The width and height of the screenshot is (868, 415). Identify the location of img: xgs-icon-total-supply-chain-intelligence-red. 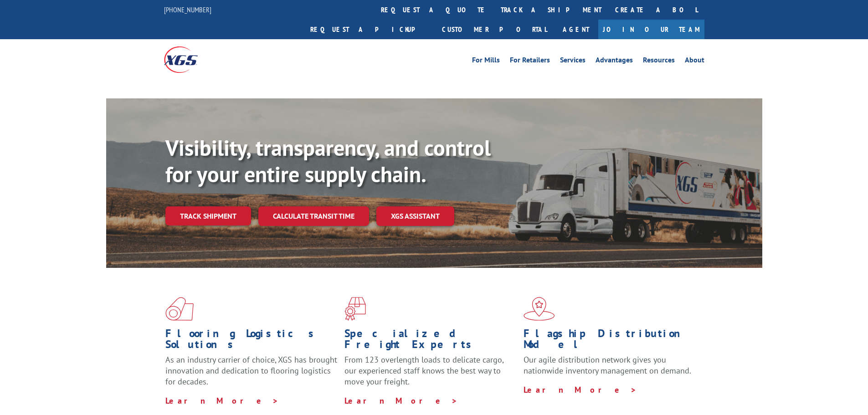
(179, 309).